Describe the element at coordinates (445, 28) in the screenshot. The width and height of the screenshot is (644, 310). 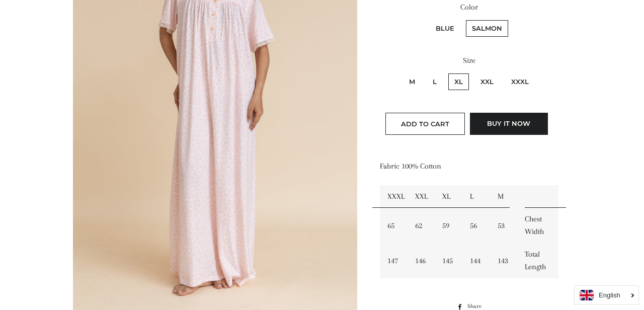
I see `label: Blue` at that location.